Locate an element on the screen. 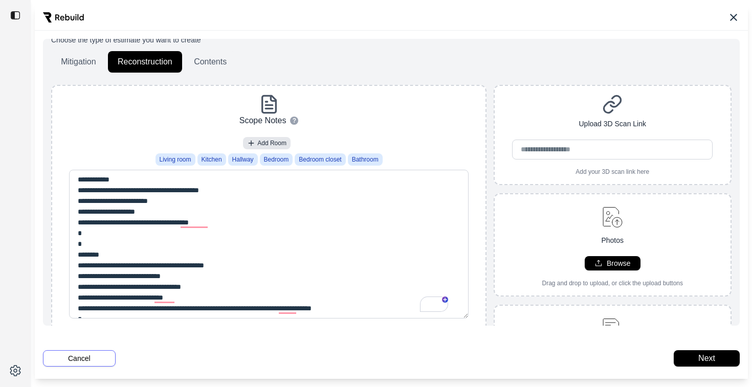 This screenshot has height=387, width=752. button: Hallway is located at coordinates (243, 160).